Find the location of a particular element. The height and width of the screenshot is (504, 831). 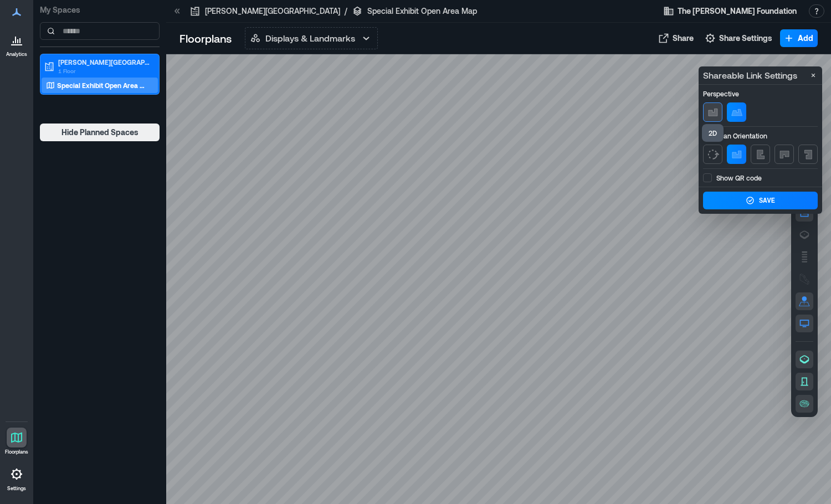

button: Hide Planned Spaces is located at coordinates (100, 132).